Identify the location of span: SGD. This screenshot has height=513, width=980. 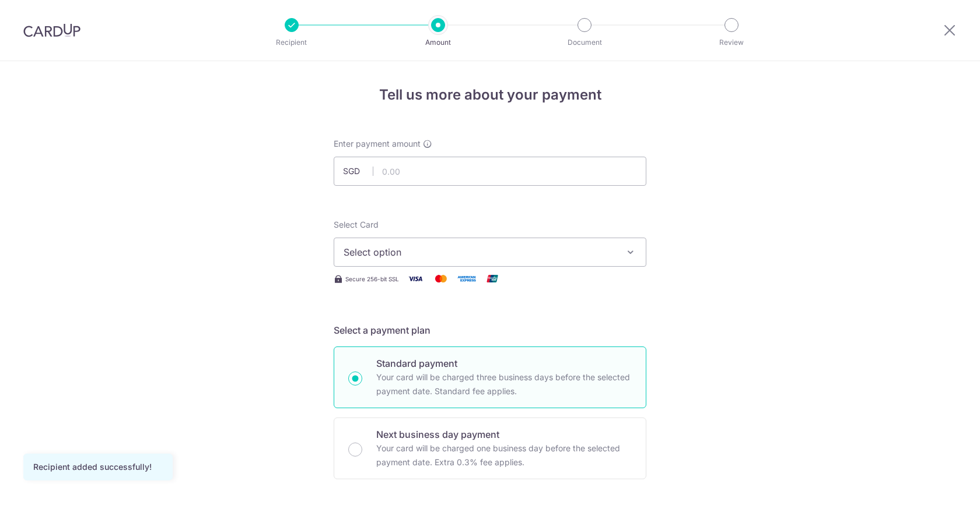
(358, 172).